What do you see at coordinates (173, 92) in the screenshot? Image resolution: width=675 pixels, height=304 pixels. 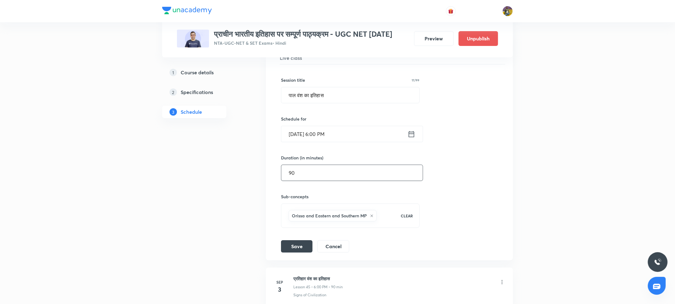 I see `p: 2` at bounding box center [173, 92].